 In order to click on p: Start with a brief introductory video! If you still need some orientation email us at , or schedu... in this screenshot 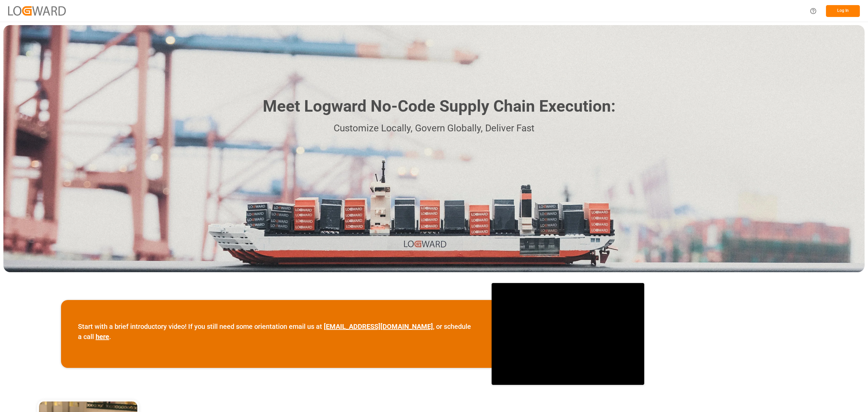, I will do `click(276, 331)`.